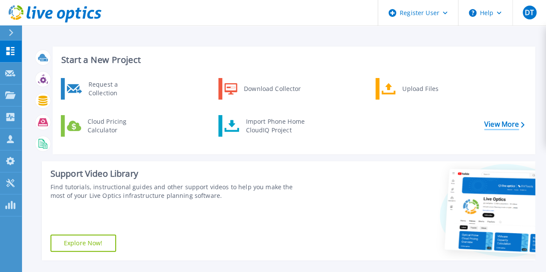 This screenshot has height=272, width=546. Describe the element at coordinates (529, 13) in the screenshot. I see `span: DT` at that location.